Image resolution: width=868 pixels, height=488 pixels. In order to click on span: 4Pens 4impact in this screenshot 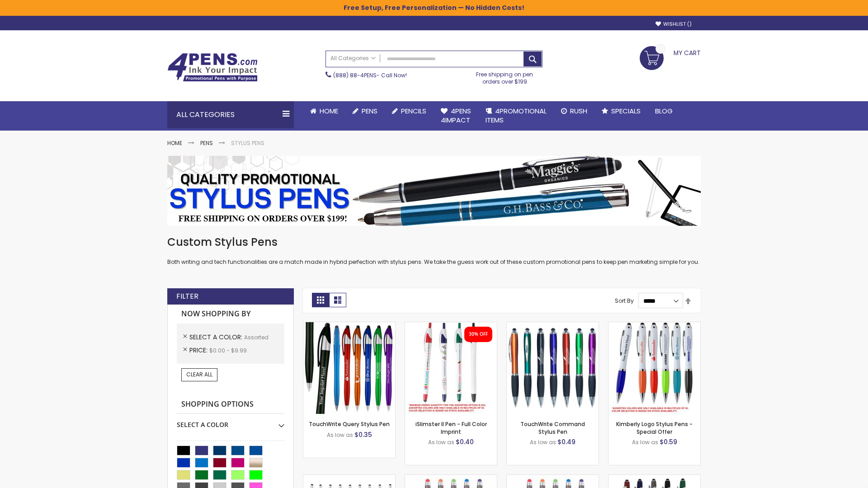, I will do `click(455, 115)`.